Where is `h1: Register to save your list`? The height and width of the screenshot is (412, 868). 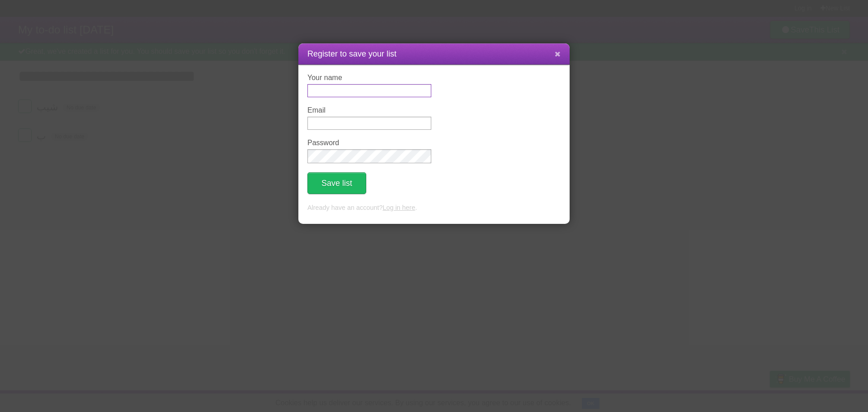 h1: Register to save your list is located at coordinates (434, 54).